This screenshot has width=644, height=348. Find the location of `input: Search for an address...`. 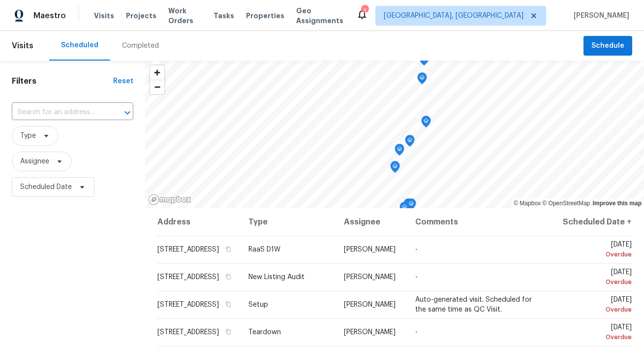

input: Search for an address... is located at coordinates (59, 112).